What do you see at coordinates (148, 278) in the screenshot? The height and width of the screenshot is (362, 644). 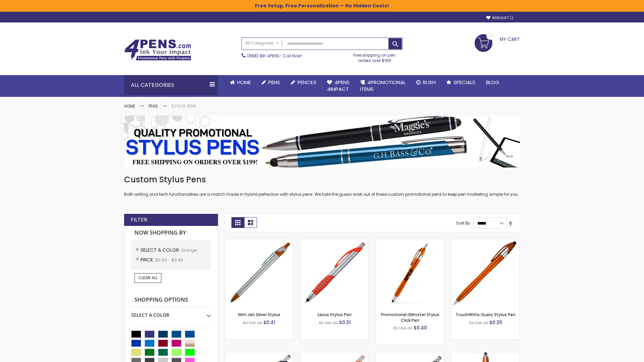 I see `span: Clear All` at bounding box center [148, 278].